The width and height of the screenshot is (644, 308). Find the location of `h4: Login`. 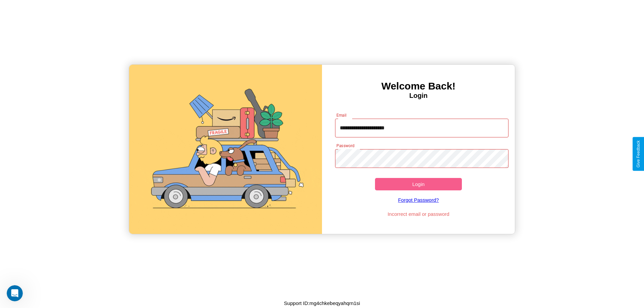

h4: Login is located at coordinates (418, 96).